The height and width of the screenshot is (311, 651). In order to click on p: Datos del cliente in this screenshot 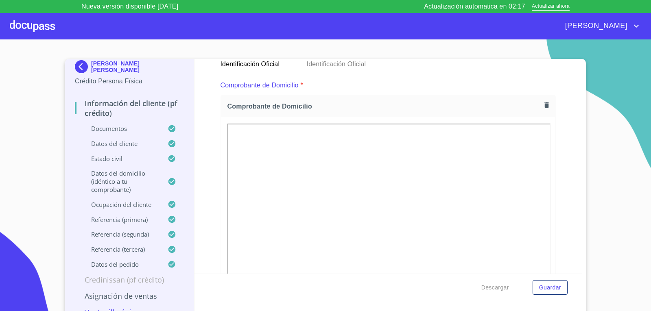, I will do `click(121, 144)`.